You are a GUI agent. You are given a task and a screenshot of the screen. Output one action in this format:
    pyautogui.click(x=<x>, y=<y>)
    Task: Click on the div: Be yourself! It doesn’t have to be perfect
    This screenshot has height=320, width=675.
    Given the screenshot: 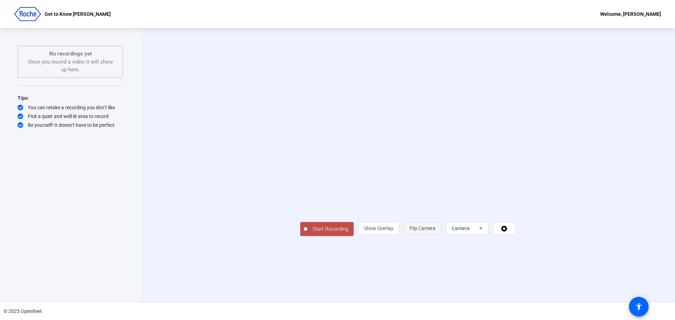 What is the action you would take?
    pyautogui.click(x=70, y=125)
    